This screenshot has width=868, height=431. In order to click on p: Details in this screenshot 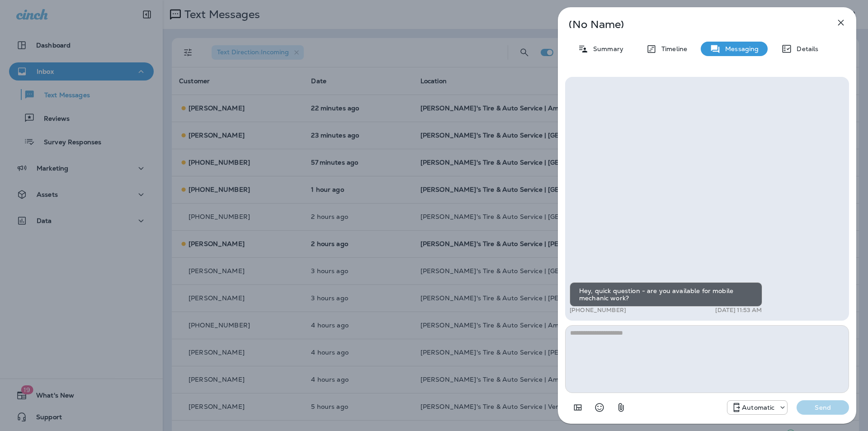, I will do `click(806, 49)`.